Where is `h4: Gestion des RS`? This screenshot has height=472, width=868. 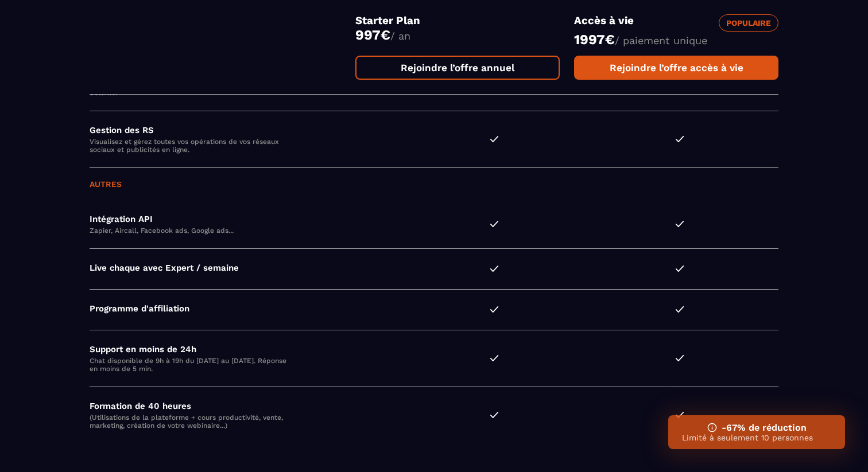
h4: Gestion des RS is located at coordinates (245, 130).